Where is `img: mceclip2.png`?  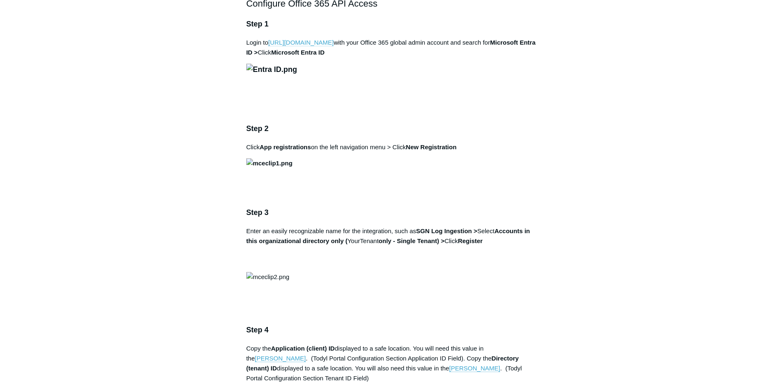 img: mceclip2.png is located at coordinates (268, 277).